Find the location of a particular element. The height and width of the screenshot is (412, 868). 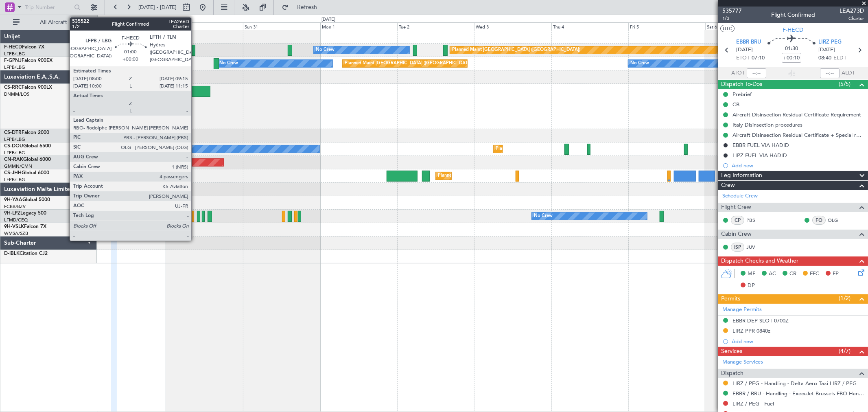

span: ETOT is located at coordinates (742, 58).